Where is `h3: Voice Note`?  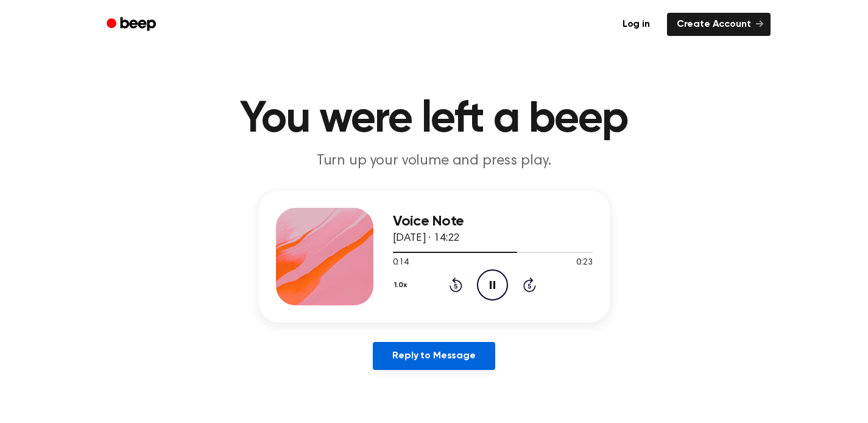
h3: Voice Note is located at coordinates (493, 221).